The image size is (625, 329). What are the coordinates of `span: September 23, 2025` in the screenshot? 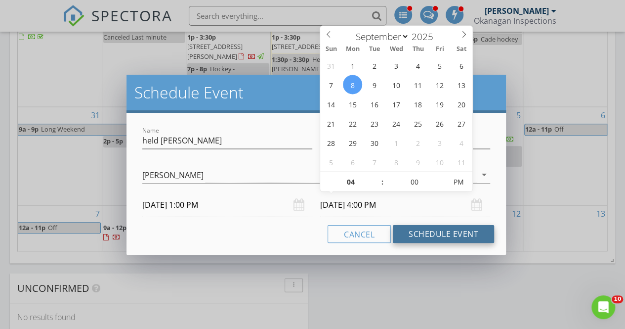 It's located at (374, 123).